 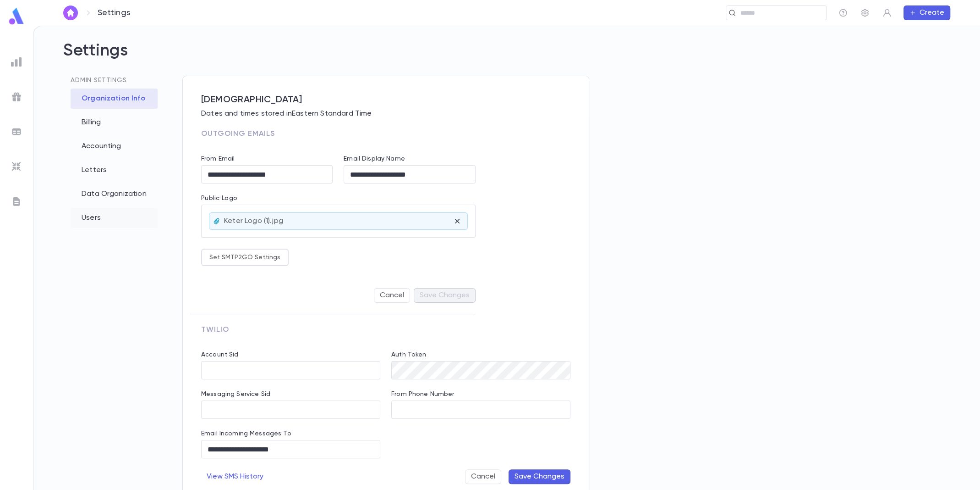 What do you see at coordinates (114, 147) in the screenshot?
I see `div: Accounting` at bounding box center [114, 147].